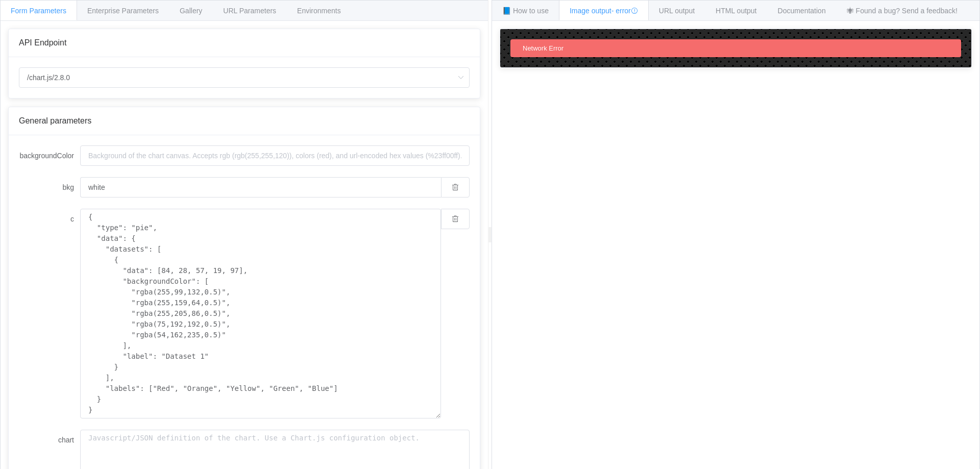 The width and height of the screenshot is (980, 469). I want to click on label: chart, so click(50, 440).